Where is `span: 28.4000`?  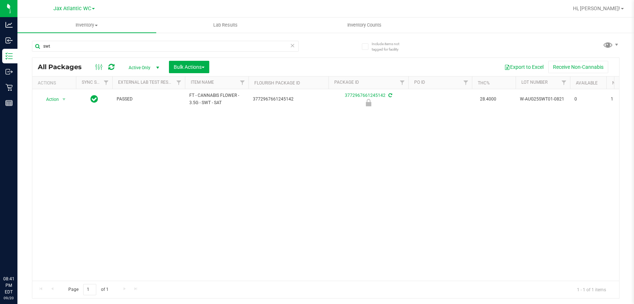
span: 28.4000 is located at coordinates (488, 99).